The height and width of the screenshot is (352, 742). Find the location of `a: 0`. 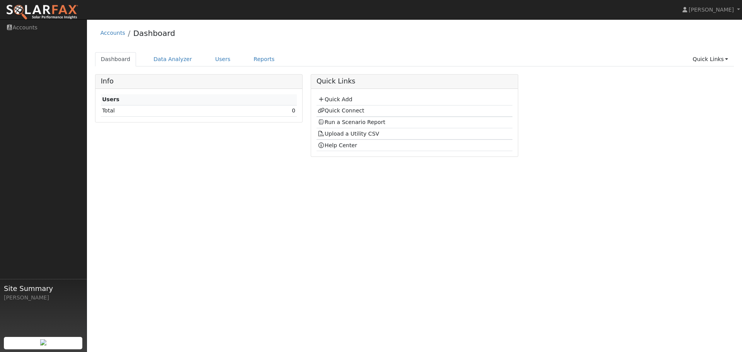

a: 0 is located at coordinates (293, 111).